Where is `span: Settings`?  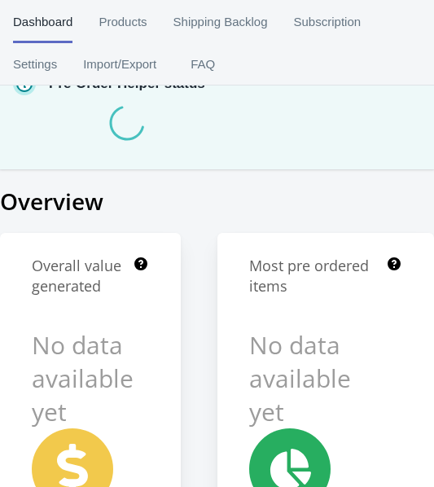
span: Settings is located at coordinates (35, 64).